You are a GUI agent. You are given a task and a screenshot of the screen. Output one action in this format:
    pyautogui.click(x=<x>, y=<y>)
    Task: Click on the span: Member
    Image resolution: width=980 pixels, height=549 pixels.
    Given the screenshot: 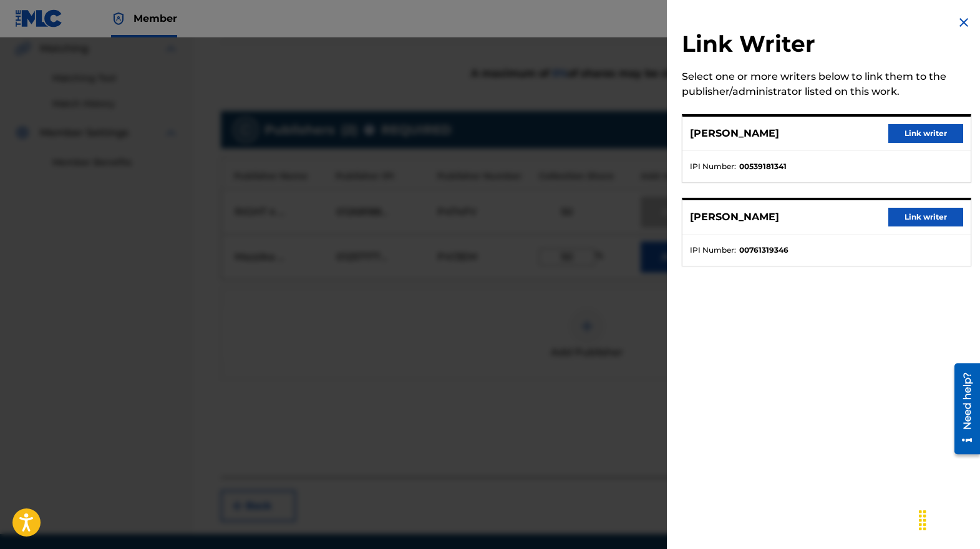 What is the action you would take?
    pyautogui.click(x=155, y=18)
    